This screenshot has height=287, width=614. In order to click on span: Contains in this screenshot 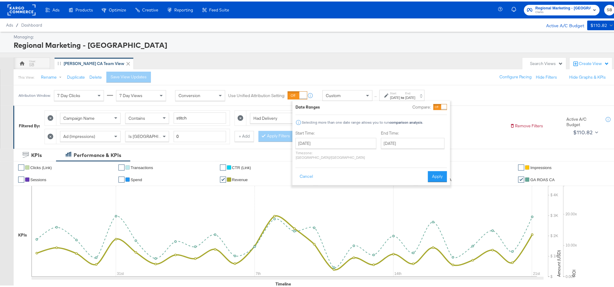, I will do `click(137, 117)`.